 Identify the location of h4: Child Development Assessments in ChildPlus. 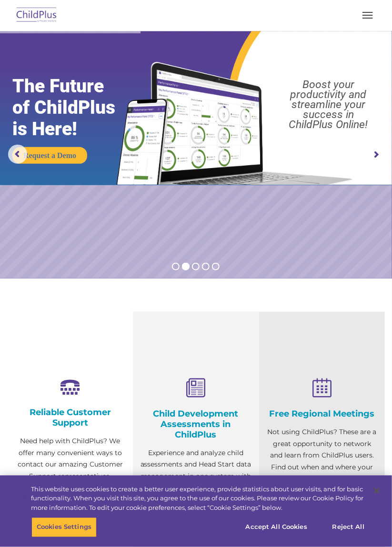
(196, 424).